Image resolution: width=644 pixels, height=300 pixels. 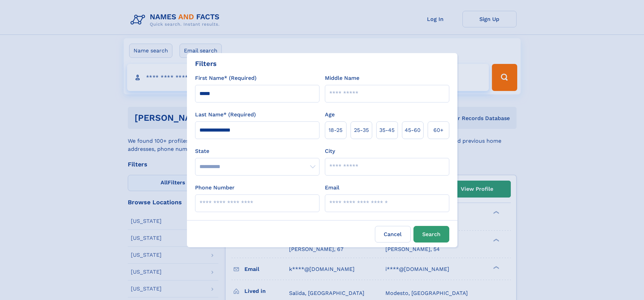 What do you see at coordinates (413, 130) in the screenshot?
I see `span: 45‑60` at bounding box center [413, 130].